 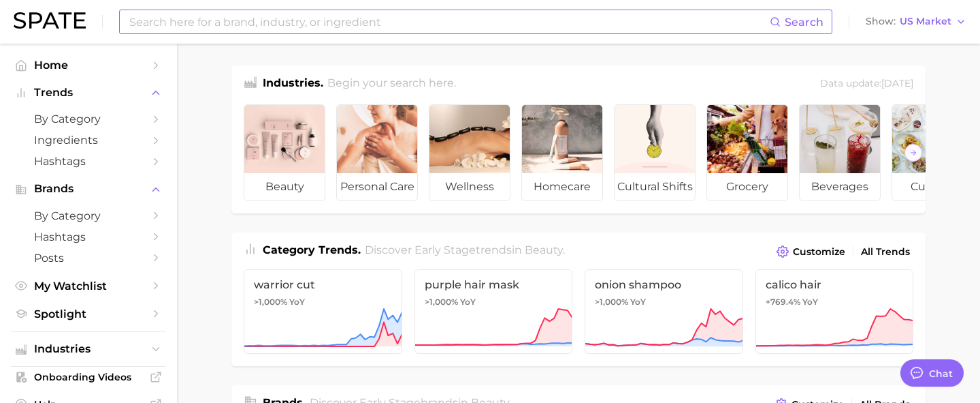 What do you see at coordinates (810, 251) in the screenshot?
I see `button: Customize` at bounding box center [810, 251].